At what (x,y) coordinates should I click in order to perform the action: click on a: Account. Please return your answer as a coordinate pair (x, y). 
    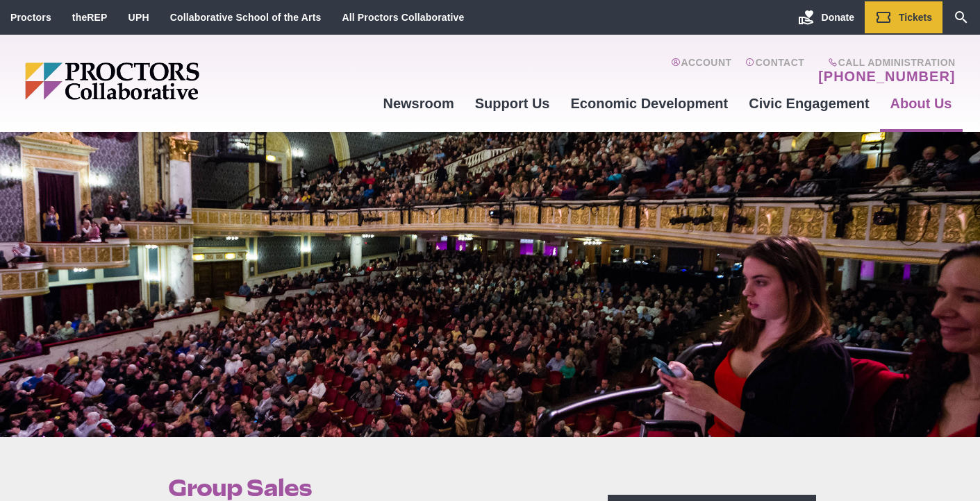
    Looking at the image, I should click on (701, 71).